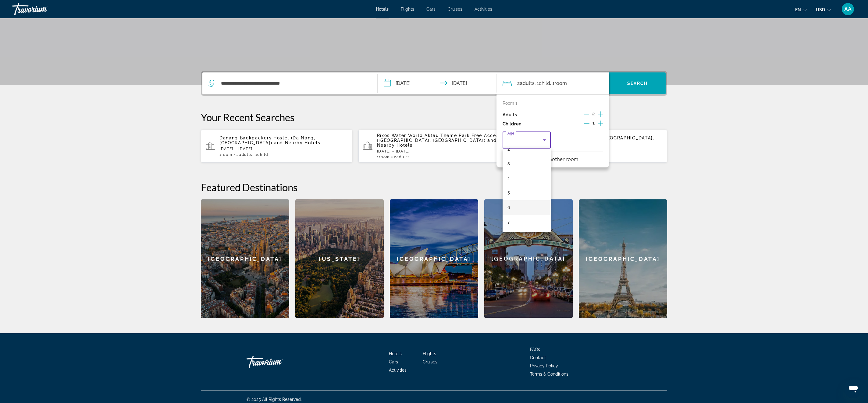 This screenshot has width=868, height=403. What do you see at coordinates (526, 193) in the screenshot?
I see `mat-option: 5 years old` at bounding box center [526, 193].